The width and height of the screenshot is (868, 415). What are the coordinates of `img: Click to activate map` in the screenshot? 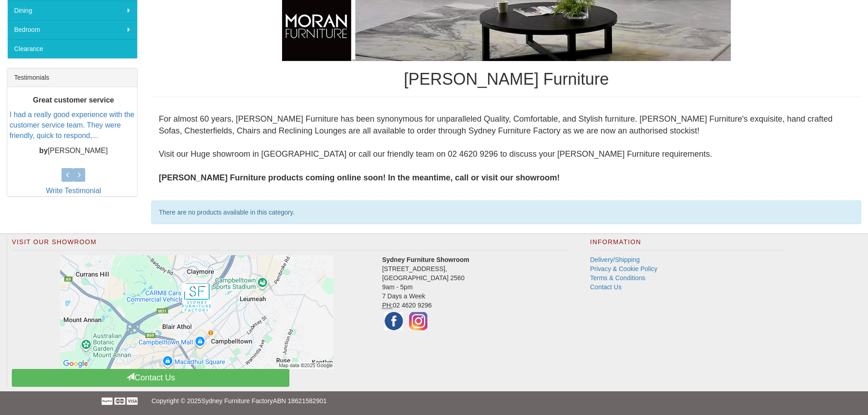 It's located at (197, 312).